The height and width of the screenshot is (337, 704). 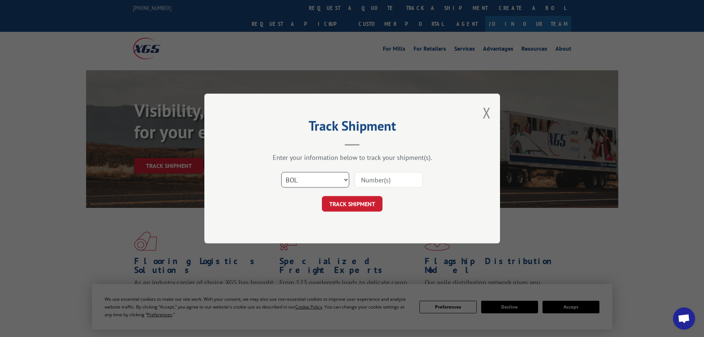 What do you see at coordinates (684, 318) in the screenshot?
I see `div: Open chat` at bounding box center [684, 318].